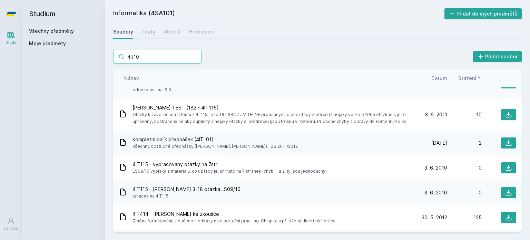 The height and width of the screenshot is (240, 530). What do you see at coordinates (123, 32) in the screenshot?
I see `a: Soubory` at bounding box center [123, 32].